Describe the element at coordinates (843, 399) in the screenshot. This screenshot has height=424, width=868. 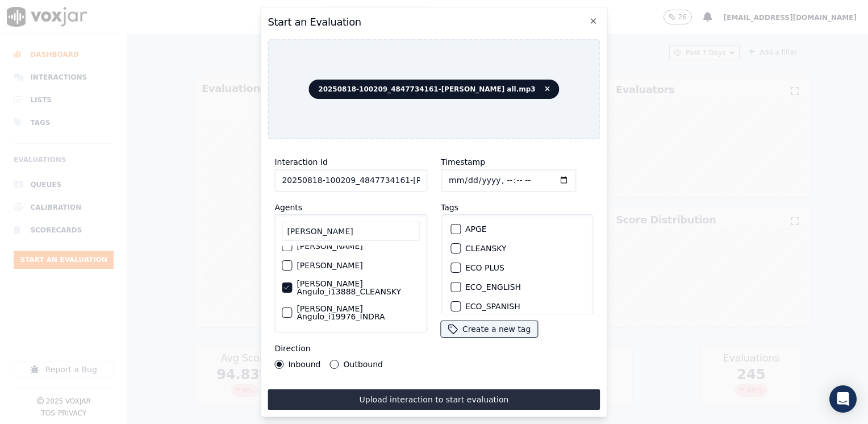
I see `div: Open Intercom Messenger` at that location.